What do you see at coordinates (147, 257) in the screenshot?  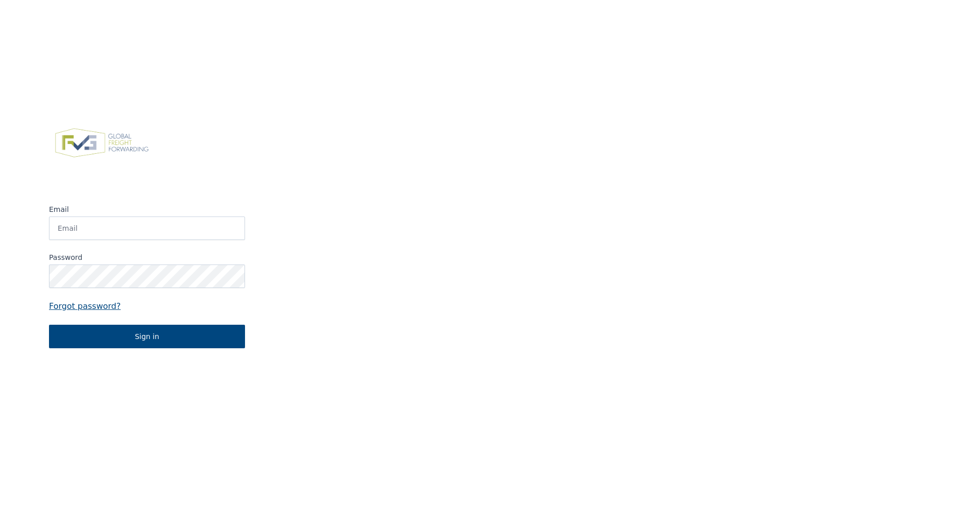 I see `label: Password` at bounding box center [147, 257].